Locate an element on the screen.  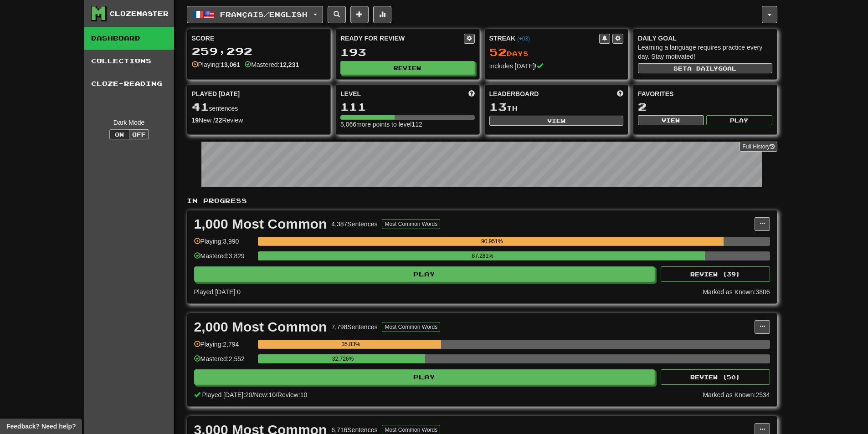
div: 35.83% is located at coordinates (351, 345).